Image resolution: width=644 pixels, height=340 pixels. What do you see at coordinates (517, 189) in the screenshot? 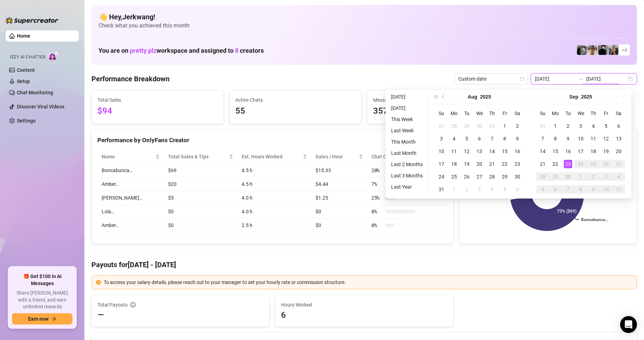
I see `td: 2025-09-06` at bounding box center [517, 189].